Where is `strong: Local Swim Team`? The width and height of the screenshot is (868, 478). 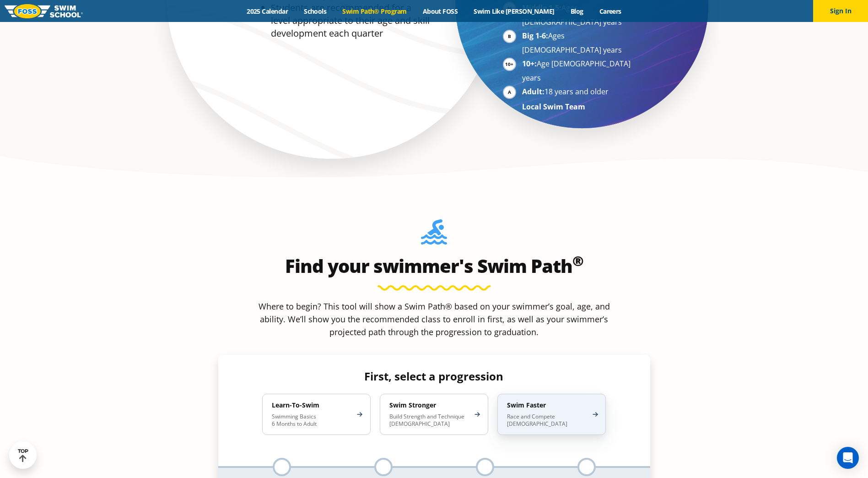
strong: Local Swim Team is located at coordinates (553, 107).